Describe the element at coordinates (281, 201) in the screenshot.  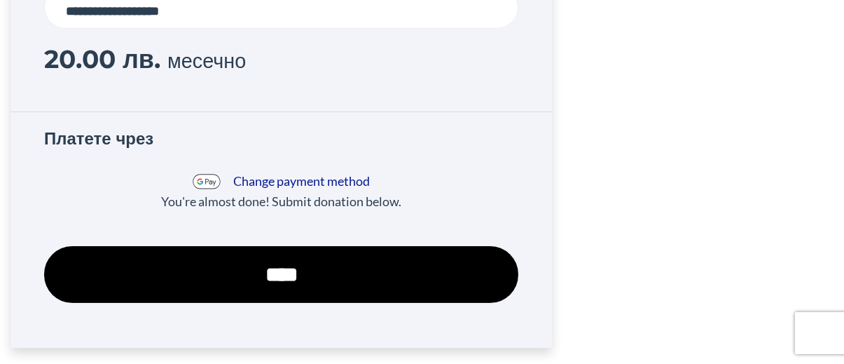
I see `p: You're almost done! Submit donation below.` at that location.